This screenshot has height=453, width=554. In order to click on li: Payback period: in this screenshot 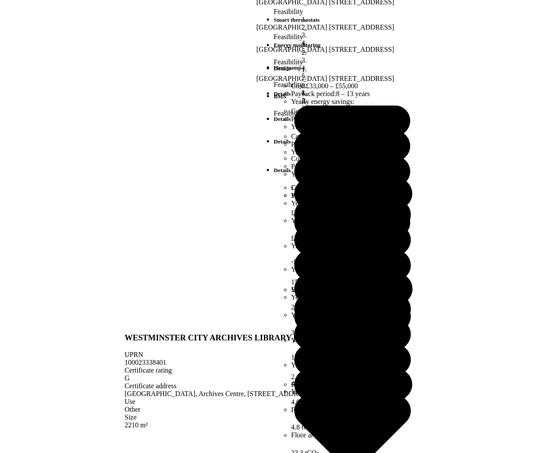, I will do `click(353, 195)`.